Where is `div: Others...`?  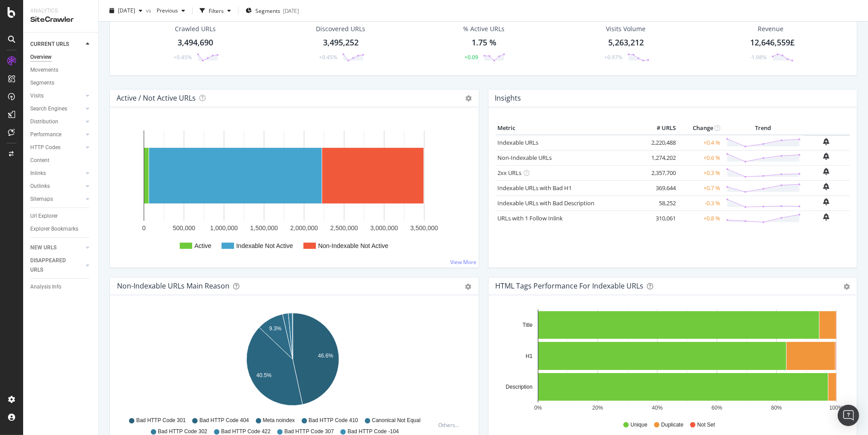 div: Others... is located at coordinates (451, 424).